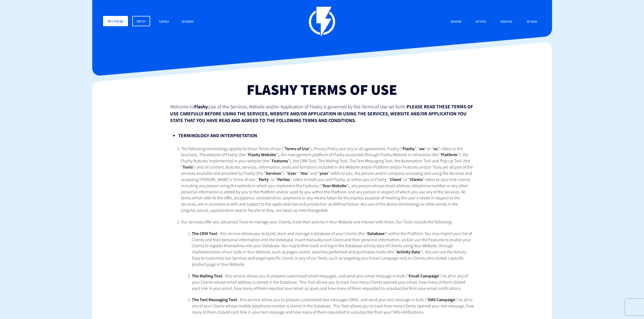  Describe the element at coordinates (317, 222) in the screenshot. I see `span: Our Services offer you advanced Tools to manage your Clients, track their activity in Your Websit...` at that location.